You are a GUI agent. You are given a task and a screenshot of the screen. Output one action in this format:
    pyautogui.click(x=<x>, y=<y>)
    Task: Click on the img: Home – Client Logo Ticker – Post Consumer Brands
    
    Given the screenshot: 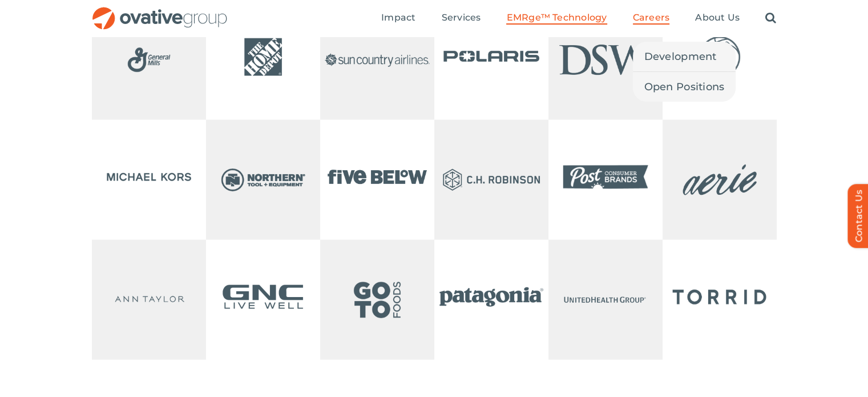 What is the action you would take?
    pyautogui.click(x=606, y=177)
    